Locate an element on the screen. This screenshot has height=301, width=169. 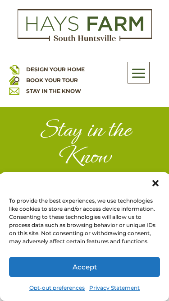
h1: Stay in the Know is located at coordinates (85, 145).